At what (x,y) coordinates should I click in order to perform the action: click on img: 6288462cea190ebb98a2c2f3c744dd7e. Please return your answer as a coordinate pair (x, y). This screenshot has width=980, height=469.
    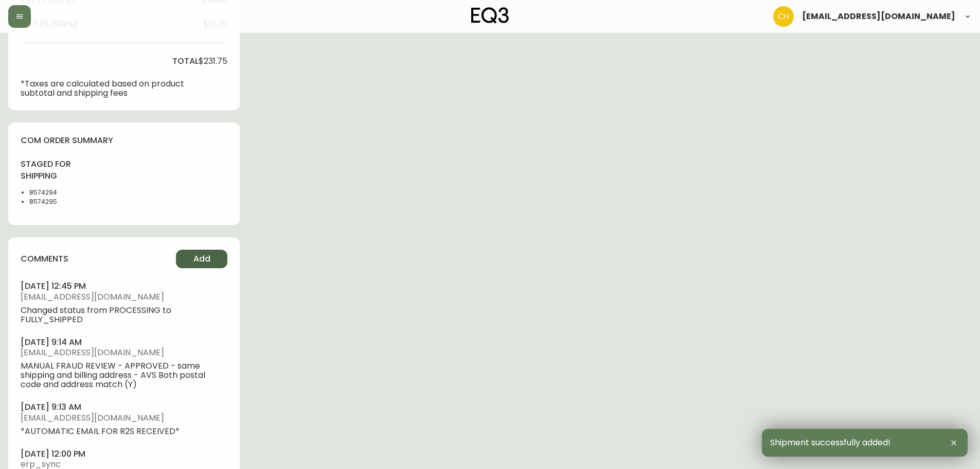
    Looking at the image, I should click on (784, 16).